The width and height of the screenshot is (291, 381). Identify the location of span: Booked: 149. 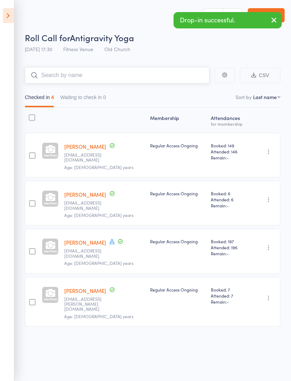
(230, 145).